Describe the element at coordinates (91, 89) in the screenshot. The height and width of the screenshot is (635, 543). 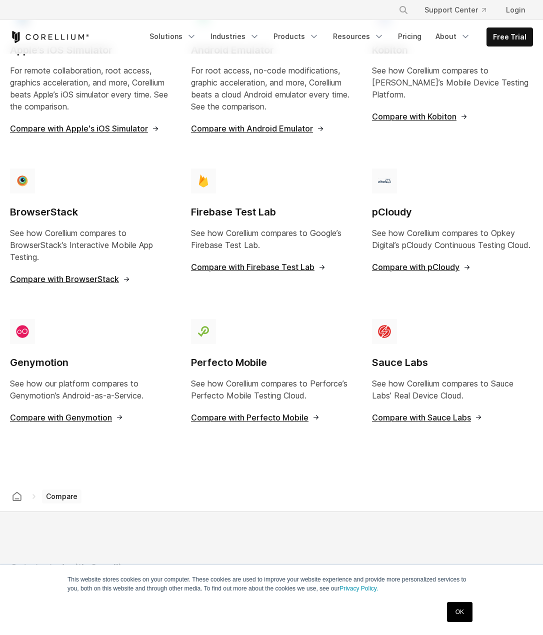
I see `p: For remote collaboration, root access, graphics acceleration, and more, Corellium beats Apple’s i...` at that location.